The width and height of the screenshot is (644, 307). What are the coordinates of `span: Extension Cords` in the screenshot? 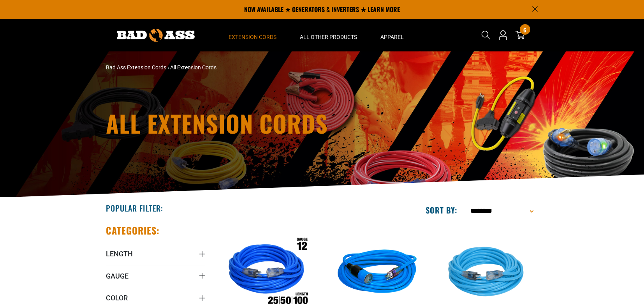 It's located at (252, 37).